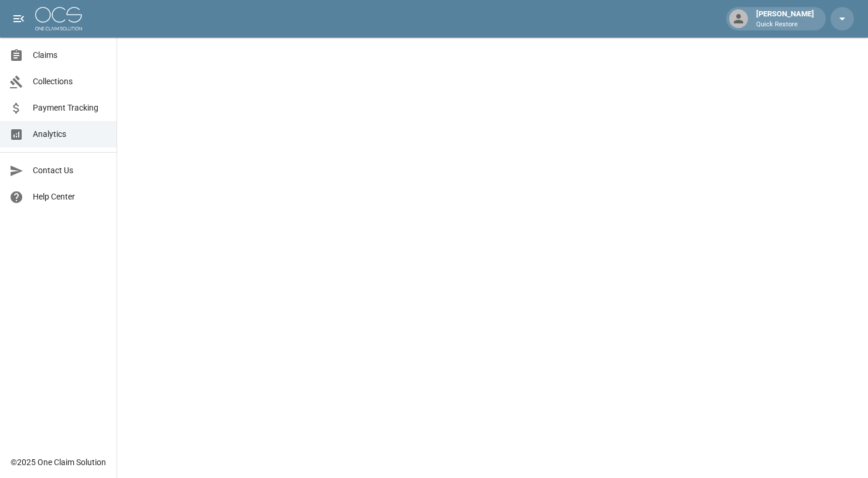  I want to click on button: open drawer, so click(19, 19).